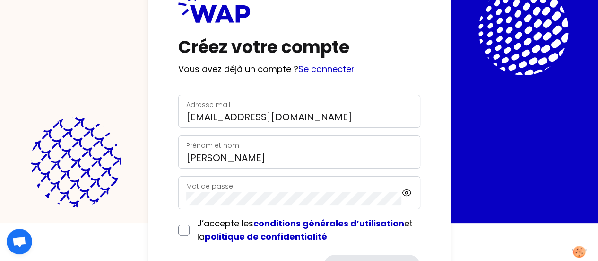 This screenshot has width=598, height=261. Describe the element at coordinates (266, 236) in the screenshot. I see `a: politique de confidentialité` at that location.